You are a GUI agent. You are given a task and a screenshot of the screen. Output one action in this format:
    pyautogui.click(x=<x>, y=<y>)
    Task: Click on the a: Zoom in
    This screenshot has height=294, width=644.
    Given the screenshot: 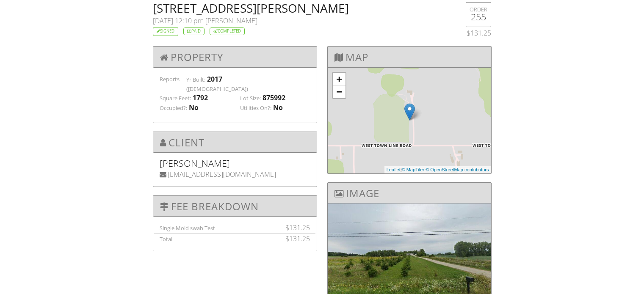 What is the action you would take?
    pyautogui.click(x=339, y=79)
    